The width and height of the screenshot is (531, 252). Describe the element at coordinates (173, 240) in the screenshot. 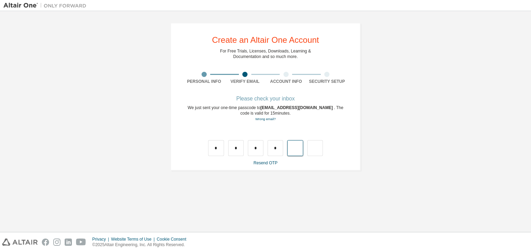

I see `div: Cookie Consent` at that location.